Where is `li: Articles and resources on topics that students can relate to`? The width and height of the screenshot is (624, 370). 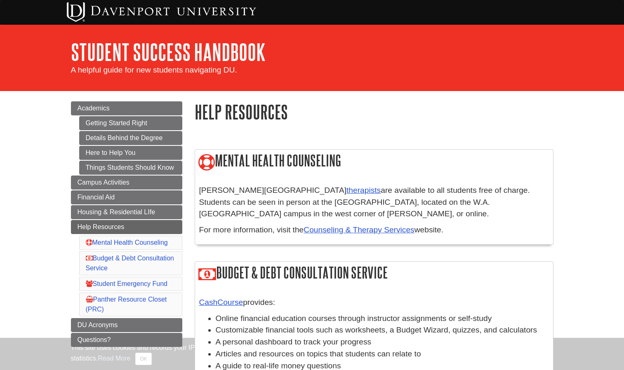
li: Articles and resources on topics that students can relate to is located at coordinates (382, 354).